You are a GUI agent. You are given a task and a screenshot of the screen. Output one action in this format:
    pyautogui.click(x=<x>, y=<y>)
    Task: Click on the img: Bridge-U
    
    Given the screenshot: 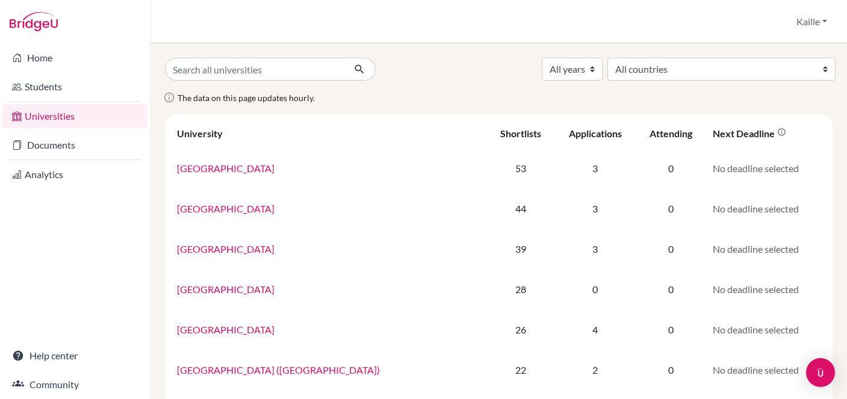 What is the action you would take?
    pyautogui.click(x=34, y=22)
    